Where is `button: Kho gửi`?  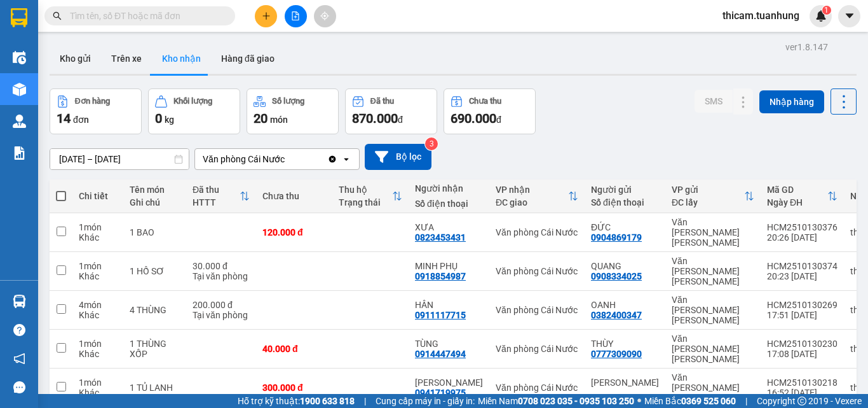
button: Kho gửi is located at coordinates (75, 59).